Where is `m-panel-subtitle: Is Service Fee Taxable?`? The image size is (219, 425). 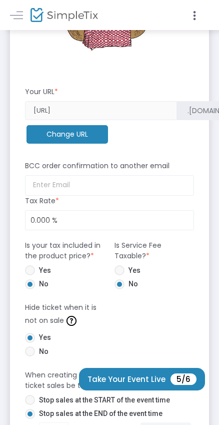 m-panel-subtitle: Is Service Fee Taxable? is located at coordinates (154, 251).